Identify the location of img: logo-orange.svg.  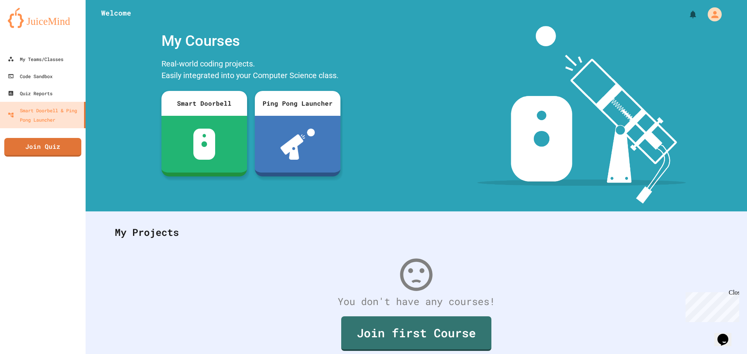
(43, 18).